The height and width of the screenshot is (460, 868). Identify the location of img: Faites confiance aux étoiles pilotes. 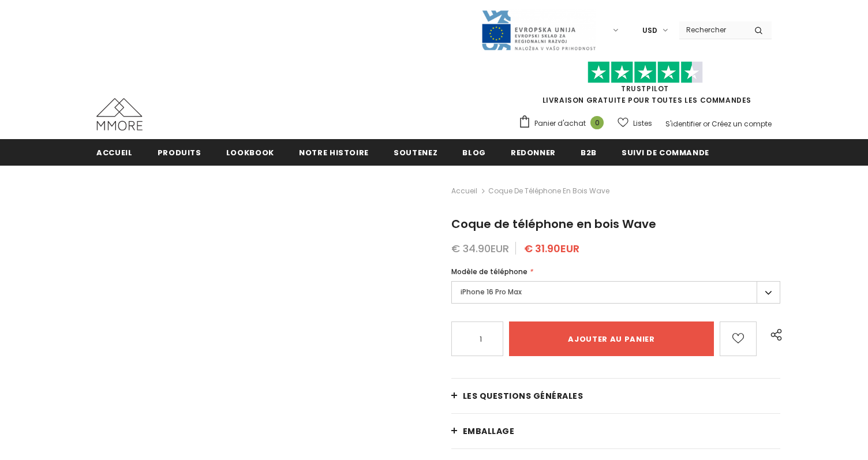
(645, 72).